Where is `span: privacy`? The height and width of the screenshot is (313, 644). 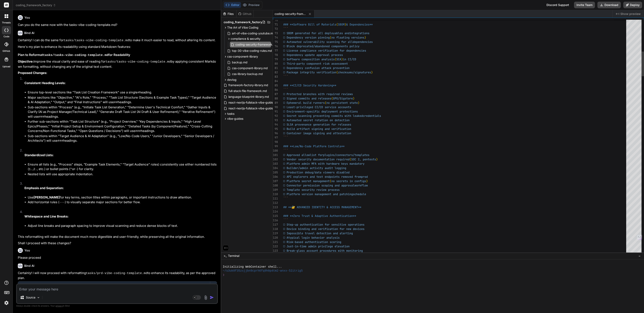
span: privacy is located at coordinates (59, 306).